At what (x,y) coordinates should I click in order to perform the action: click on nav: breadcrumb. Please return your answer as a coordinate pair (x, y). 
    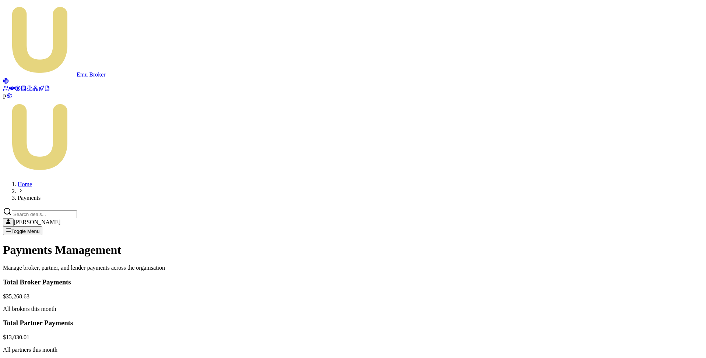
    Looking at the image, I should click on (353, 191).